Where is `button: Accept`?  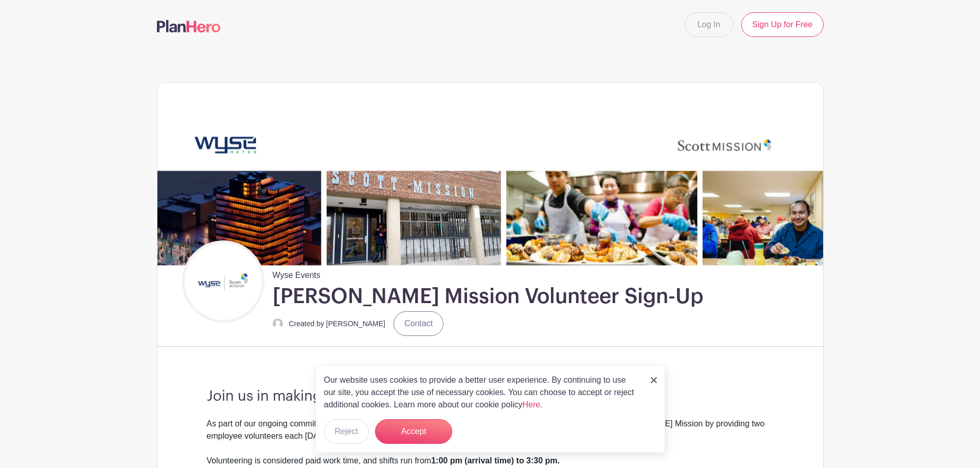 button: Accept is located at coordinates (413, 431).